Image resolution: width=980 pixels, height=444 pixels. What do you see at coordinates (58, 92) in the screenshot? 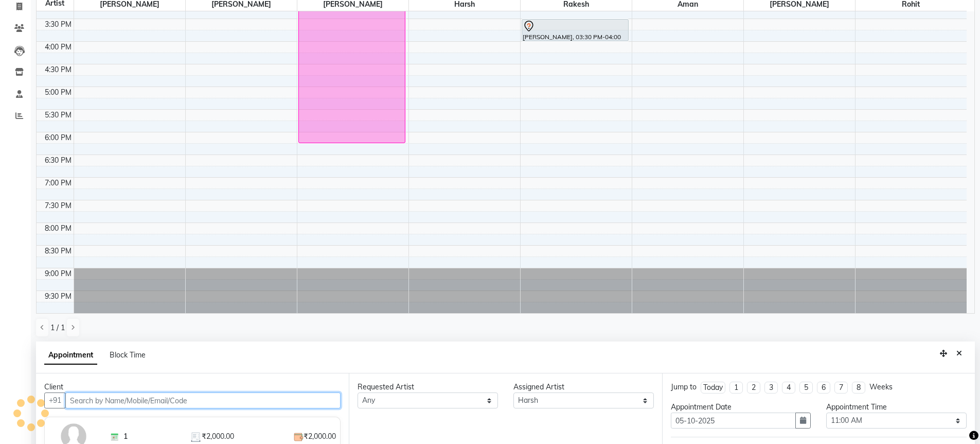
I see `div: 5:00 PM` at bounding box center [58, 92].